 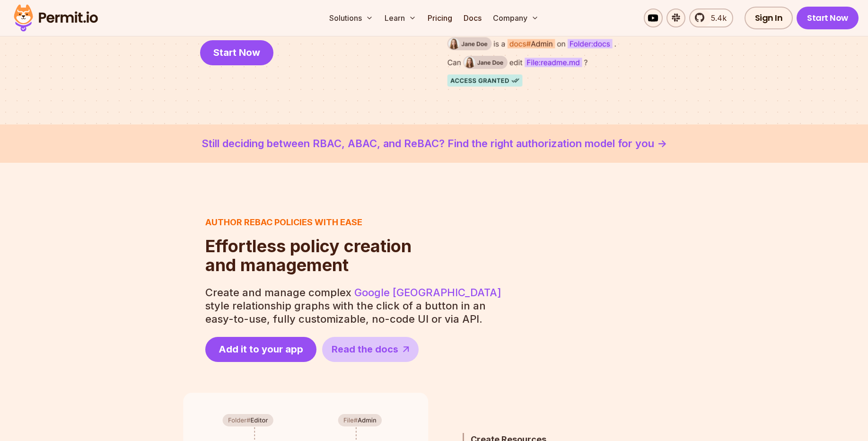 What do you see at coordinates (308, 246) in the screenshot?
I see `span: Effortless policy creation` at bounding box center [308, 246].